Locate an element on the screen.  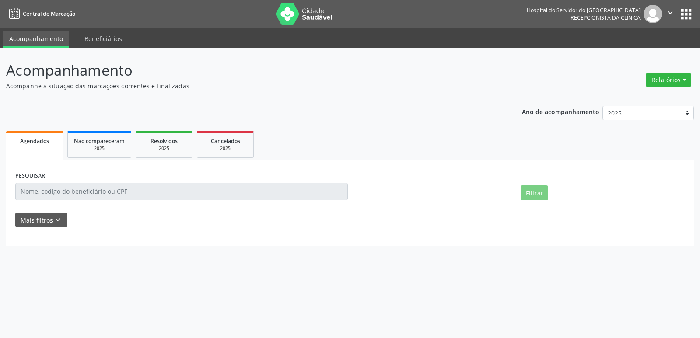
span: Resolvidos is located at coordinates (164, 141).